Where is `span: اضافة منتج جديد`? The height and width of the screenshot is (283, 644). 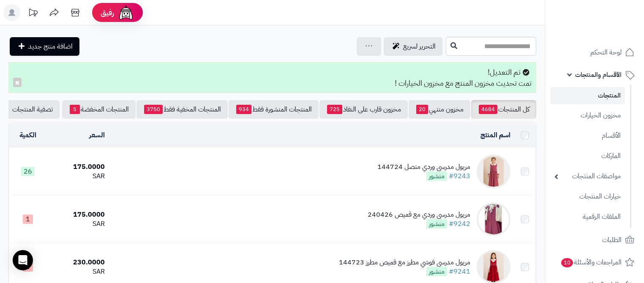 span: اضافة منتج جديد is located at coordinates (50, 47).